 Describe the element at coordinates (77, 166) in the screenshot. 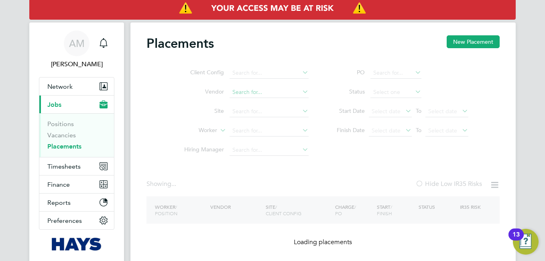

I see `button: Timesheets` at that location.